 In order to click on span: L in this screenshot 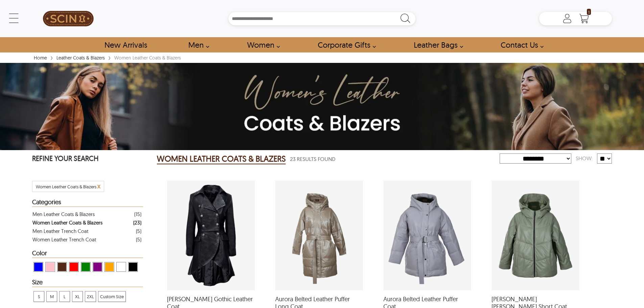, I will do `click(65, 296)`.